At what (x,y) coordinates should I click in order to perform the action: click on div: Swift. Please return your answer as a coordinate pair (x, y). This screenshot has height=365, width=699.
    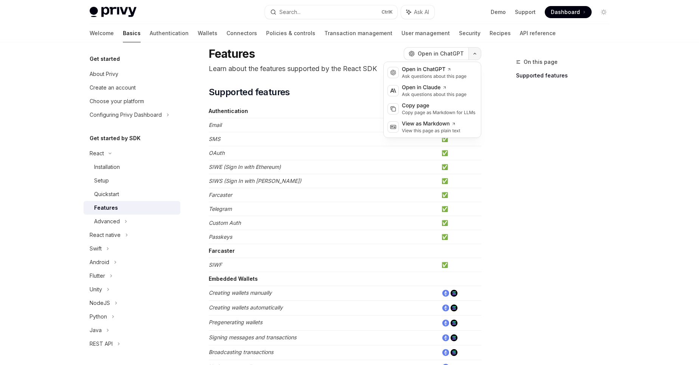
    Looking at the image, I should click on (96, 249).